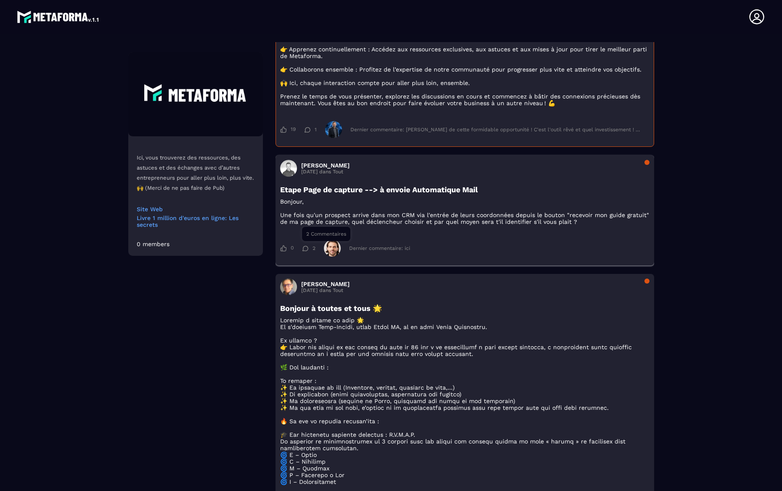  Describe the element at coordinates (116, 56) in the screenshot. I see `div: Mots-clés` at that location.